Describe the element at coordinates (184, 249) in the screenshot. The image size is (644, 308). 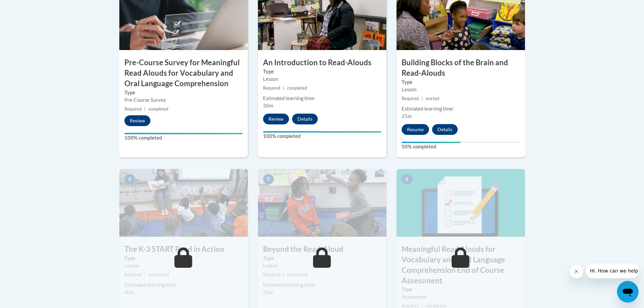
I see `h3: The K-3 START Read in Action` at that location.